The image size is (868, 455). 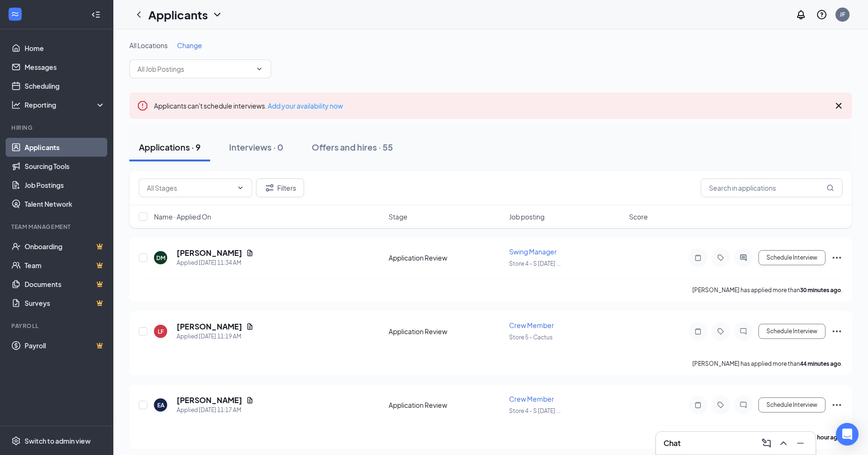 I want to click on svg: Filter, so click(x=270, y=188).